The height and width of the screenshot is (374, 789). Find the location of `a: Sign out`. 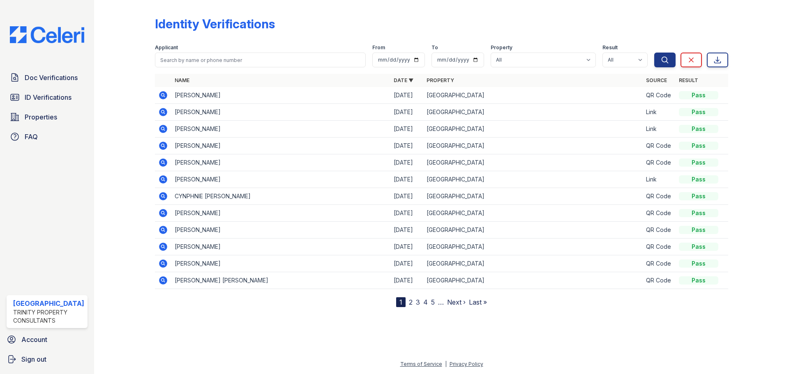

a: Sign out is located at coordinates (47, 359).